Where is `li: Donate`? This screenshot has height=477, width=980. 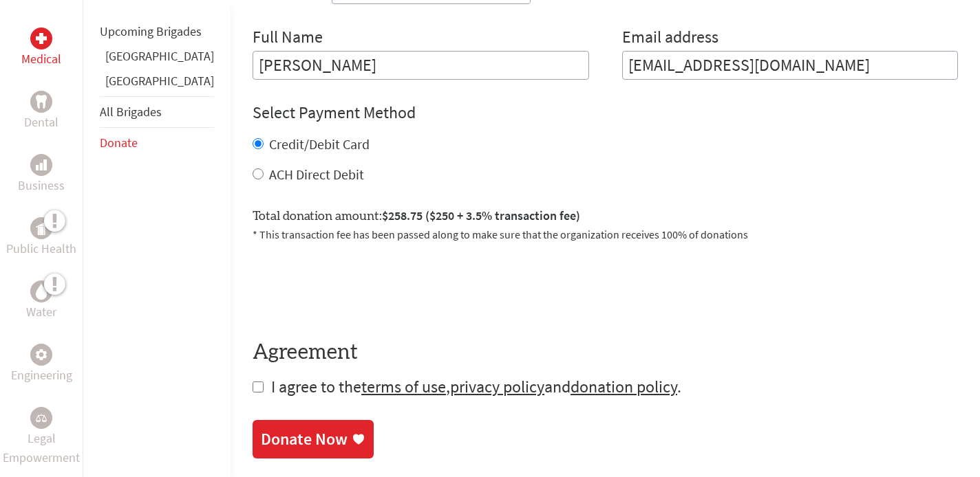
li: Donate is located at coordinates (157, 143).